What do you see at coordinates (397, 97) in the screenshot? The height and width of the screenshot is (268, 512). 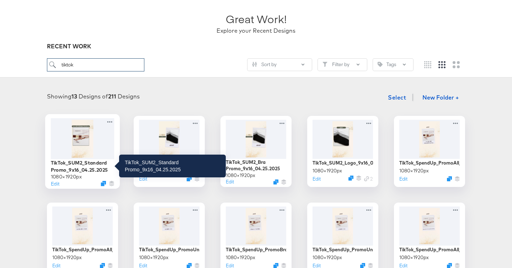 I see `button: Select` at bounding box center [397, 97].